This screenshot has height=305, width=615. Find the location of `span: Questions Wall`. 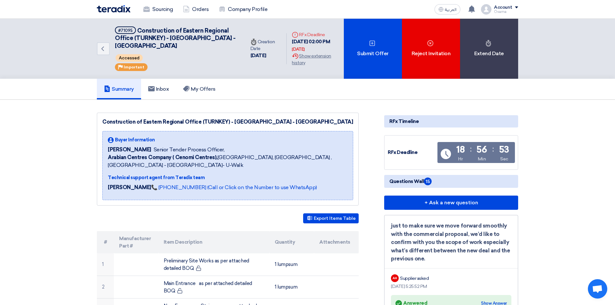

span: Questions Wall is located at coordinates (411, 182).